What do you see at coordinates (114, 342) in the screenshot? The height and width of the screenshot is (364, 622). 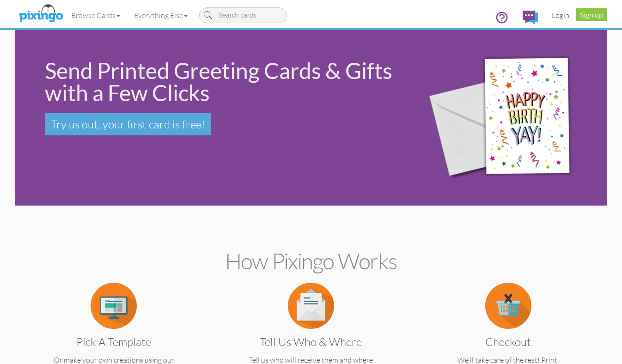 I see `h3: Pick a Template` at bounding box center [114, 342].